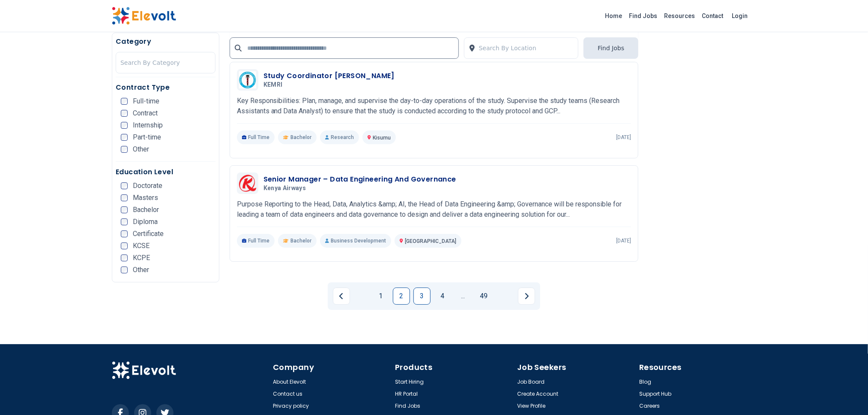  Describe the element at coordinates (381, 296) in the screenshot. I see `a: Page 1` at that location.